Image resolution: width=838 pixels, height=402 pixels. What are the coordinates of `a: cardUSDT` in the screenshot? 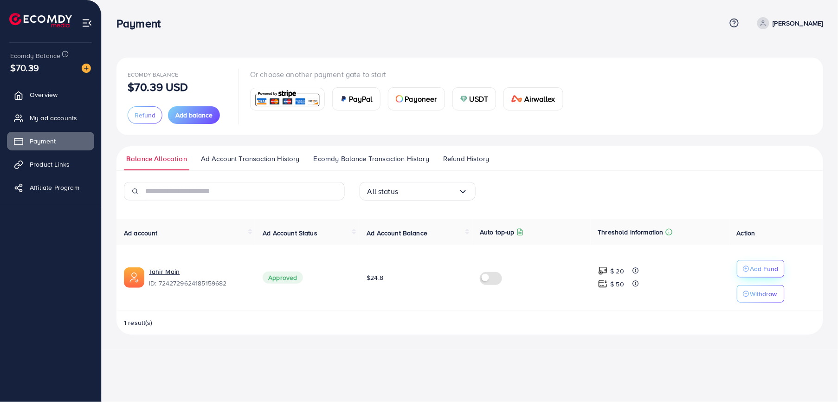 It's located at (474, 99).